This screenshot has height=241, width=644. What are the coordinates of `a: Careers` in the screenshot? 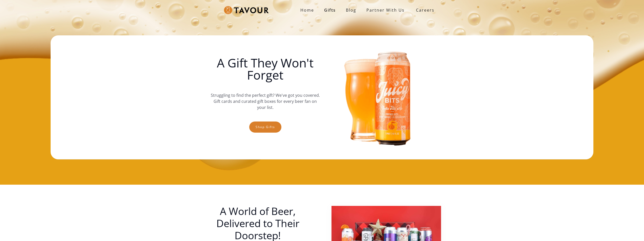 It's located at (424, 10).